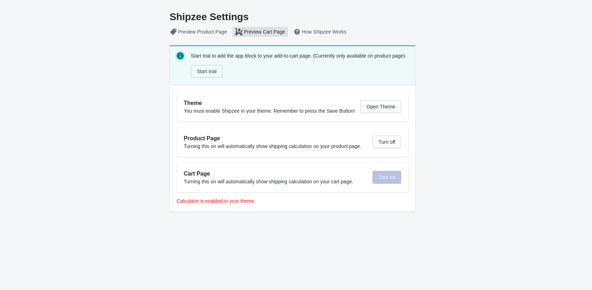 The image size is (592, 290). I want to click on h2: Product Page, so click(275, 138).